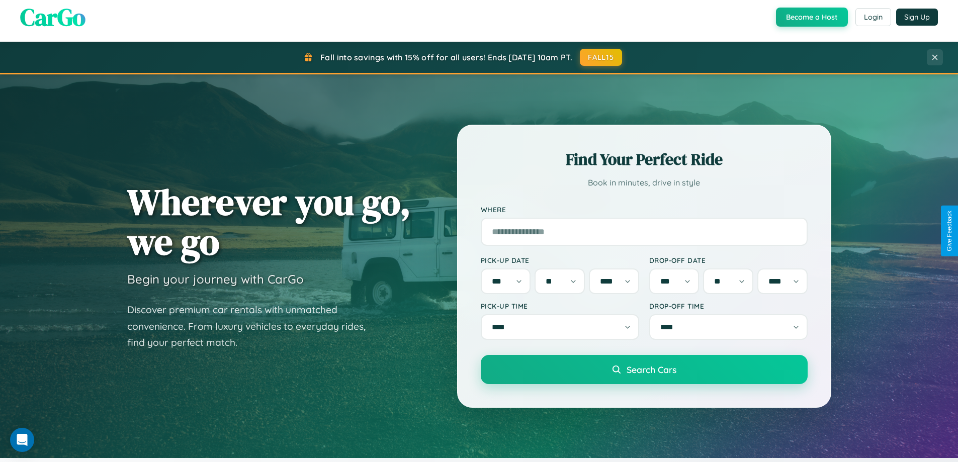 The height and width of the screenshot is (462, 958). I want to click on button: Become a Host, so click(812, 17).